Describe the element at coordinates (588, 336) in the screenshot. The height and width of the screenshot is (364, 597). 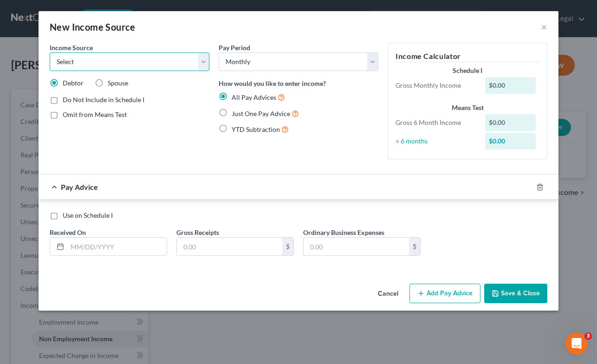
I see `span: 3` at that location.